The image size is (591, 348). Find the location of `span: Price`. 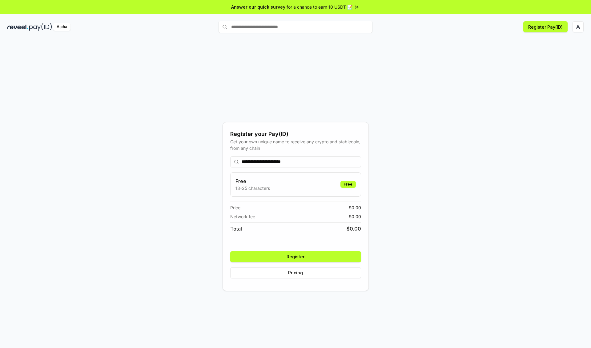

span: Price is located at coordinates (235, 207).